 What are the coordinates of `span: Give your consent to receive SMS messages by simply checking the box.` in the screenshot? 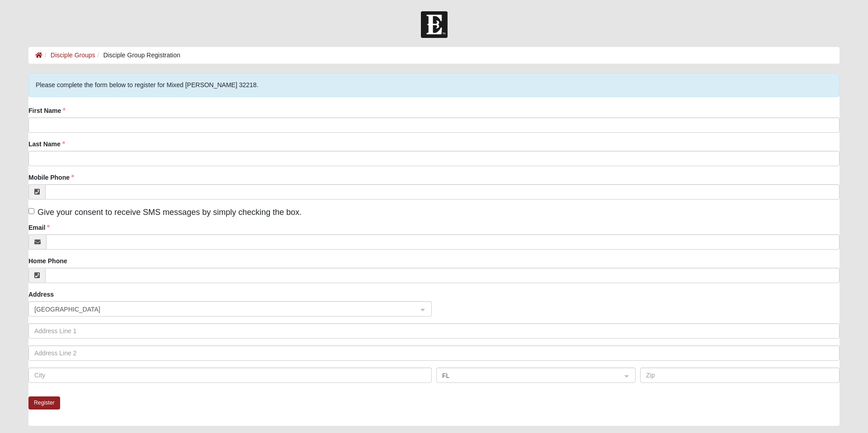 It's located at (170, 212).